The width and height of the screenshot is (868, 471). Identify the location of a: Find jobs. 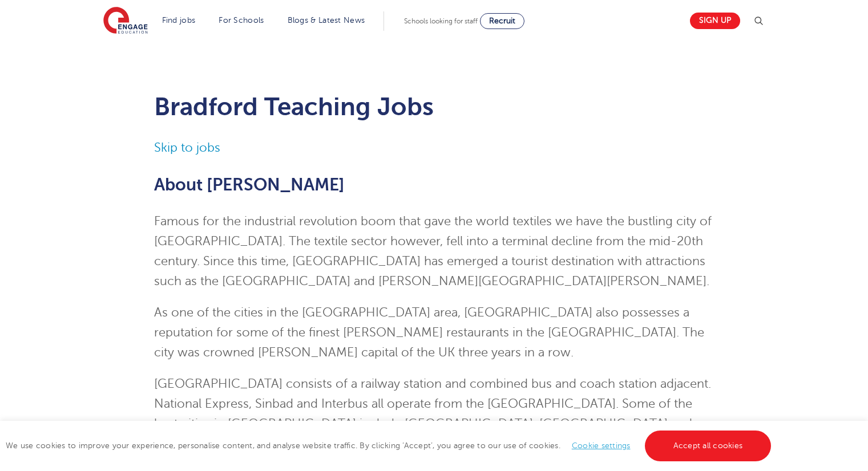
(178, 20).